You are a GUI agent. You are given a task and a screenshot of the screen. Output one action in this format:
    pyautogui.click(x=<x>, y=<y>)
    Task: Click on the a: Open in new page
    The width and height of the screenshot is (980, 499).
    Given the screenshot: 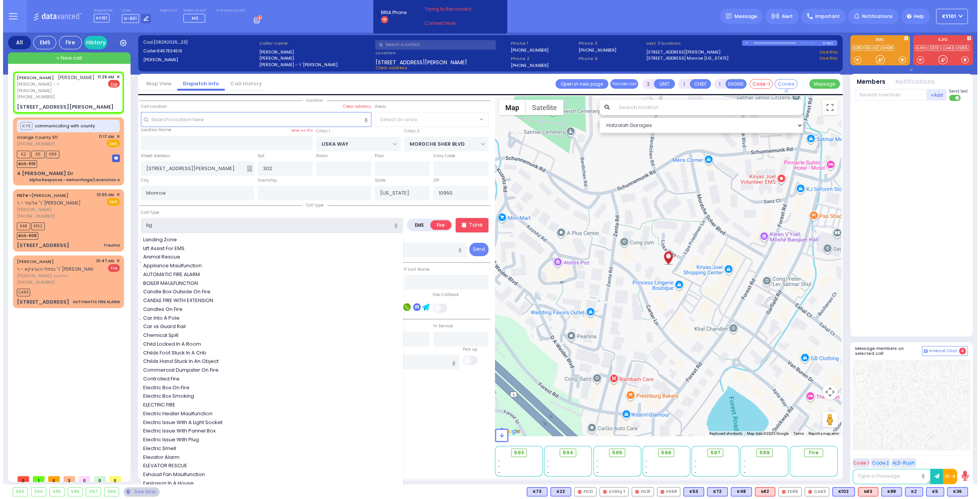 What is the action you would take?
    pyautogui.click(x=578, y=84)
    